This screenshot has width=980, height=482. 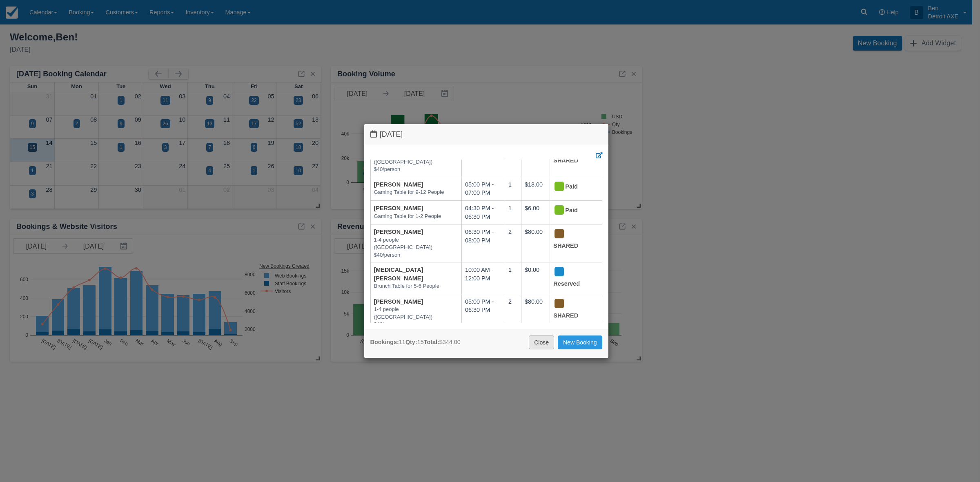 What do you see at coordinates (416, 216) in the screenshot?
I see `em: Gaming Table for 1-2 People` at bounding box center [416, 216].